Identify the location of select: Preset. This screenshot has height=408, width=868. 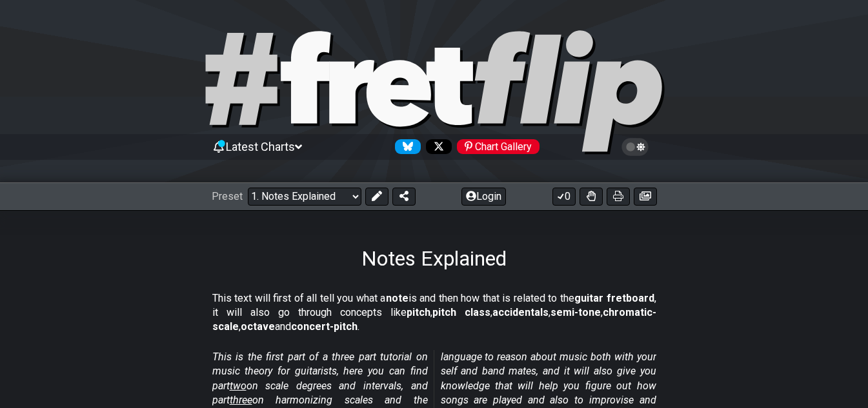
(305, 197).